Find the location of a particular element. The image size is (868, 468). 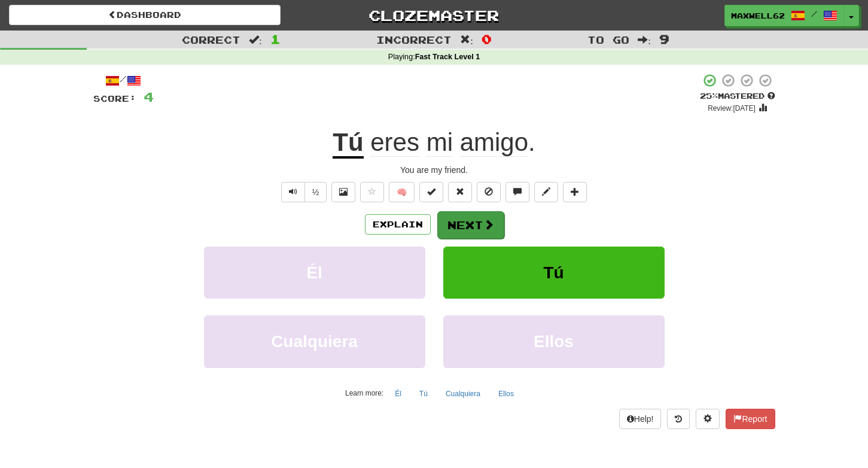

span: 9 is located at coordinates (664, 38).